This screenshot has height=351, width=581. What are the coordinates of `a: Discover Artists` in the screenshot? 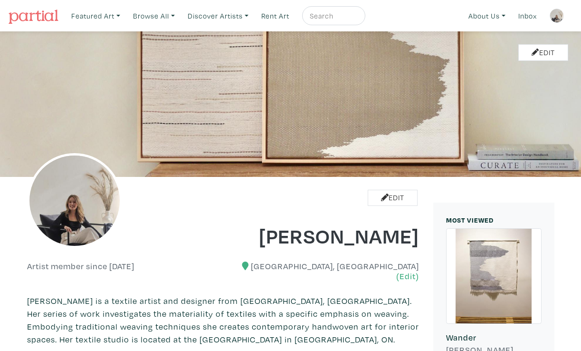 It's located at (218, 16).